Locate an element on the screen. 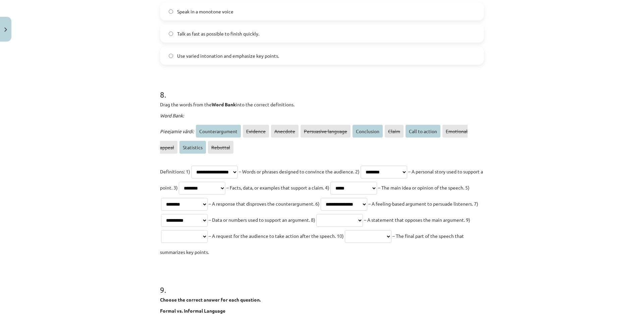 The image size is (644, 317). span: Talk as fast as possible to finish quickly. is located at coordinates (218, 33).